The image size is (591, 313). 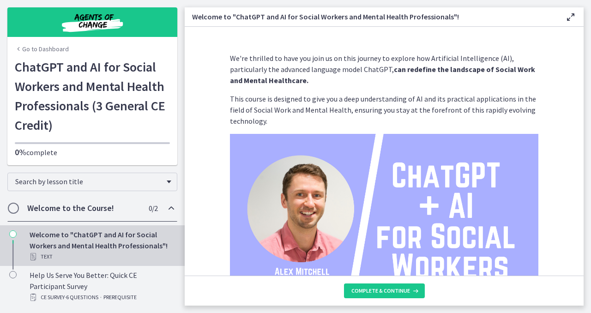 What do you see at coordinates (102, 257) in the screenshot?
I see `div: Text` at bounding box center [102, 257].